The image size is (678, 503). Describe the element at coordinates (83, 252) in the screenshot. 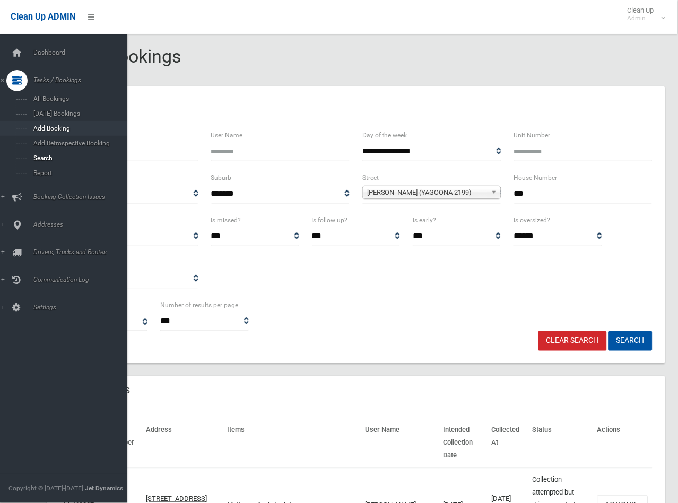

I see `span: Drivers, Trucks and Routes` at that location.